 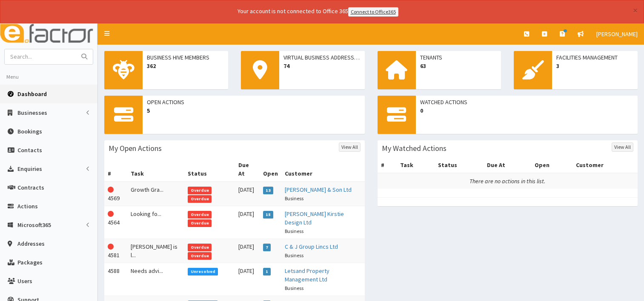 I want to click on span: Virtual Business Addresses, so click(x=322, y=58).